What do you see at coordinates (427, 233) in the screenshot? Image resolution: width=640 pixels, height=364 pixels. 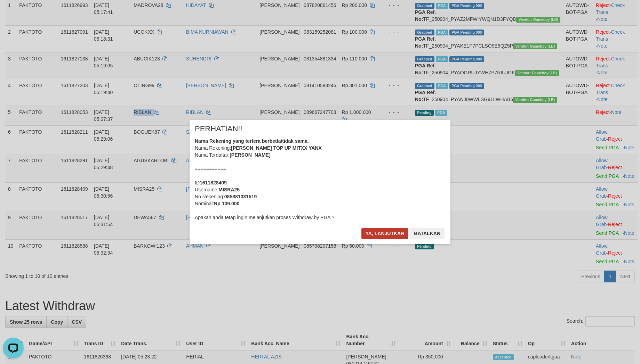 I see `button: Batalkan` at bounding box center [427, 233].